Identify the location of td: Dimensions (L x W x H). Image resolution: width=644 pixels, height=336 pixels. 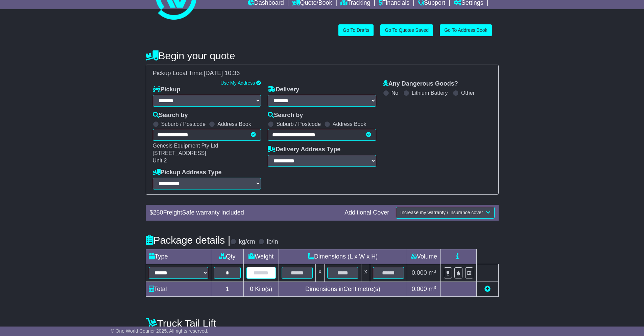
(343, 257).